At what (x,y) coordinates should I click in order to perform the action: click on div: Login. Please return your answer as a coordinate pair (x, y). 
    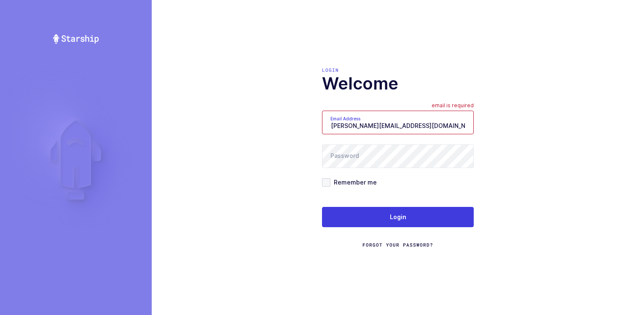
    Looking at the image, I should click on (398, 70).